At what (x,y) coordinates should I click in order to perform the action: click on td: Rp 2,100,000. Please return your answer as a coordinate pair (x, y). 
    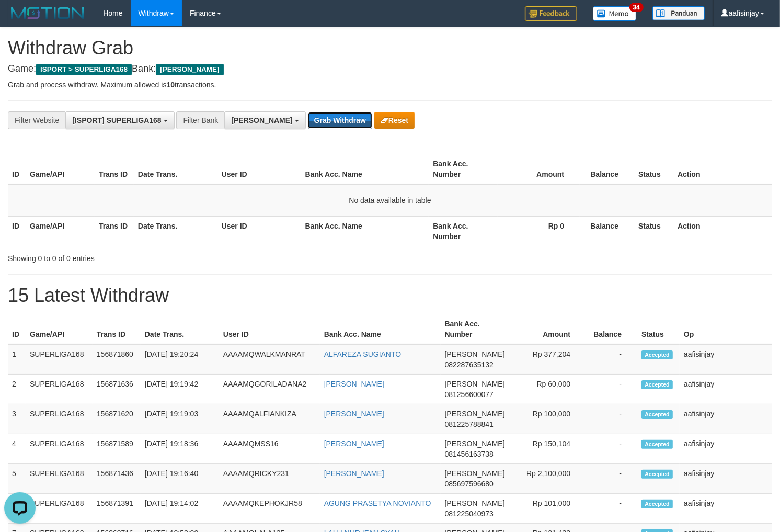
    Looking at the image, I should click on (548, 478).